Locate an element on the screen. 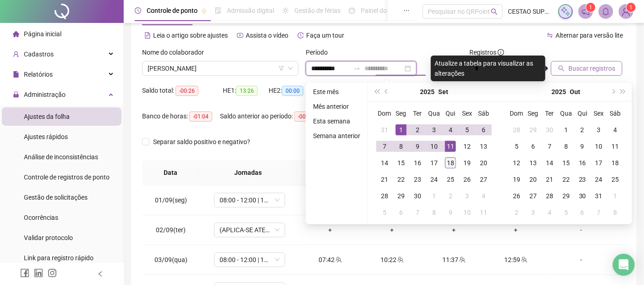 The height and width of the screenshot is (285, 644). div: 1 is located at coordinates (434, 196).